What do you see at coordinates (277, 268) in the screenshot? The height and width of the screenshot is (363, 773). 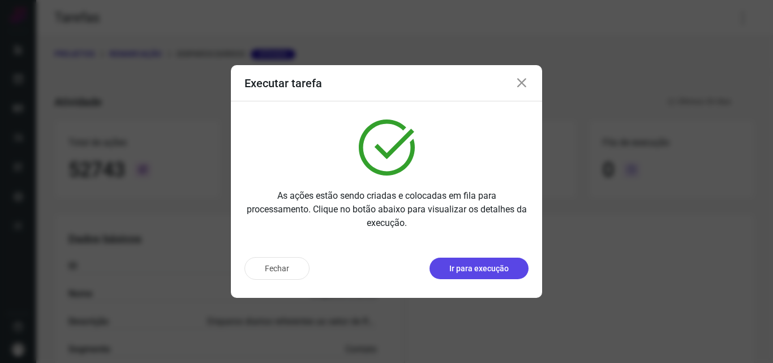 I see `button: Fechar` at bounding box center [277, 268].